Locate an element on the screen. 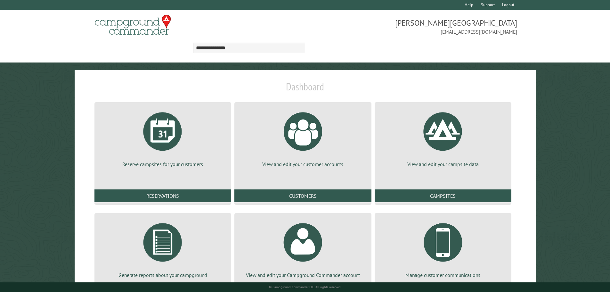  p: View and edit your campsite data is located at coordinates (443, 164).